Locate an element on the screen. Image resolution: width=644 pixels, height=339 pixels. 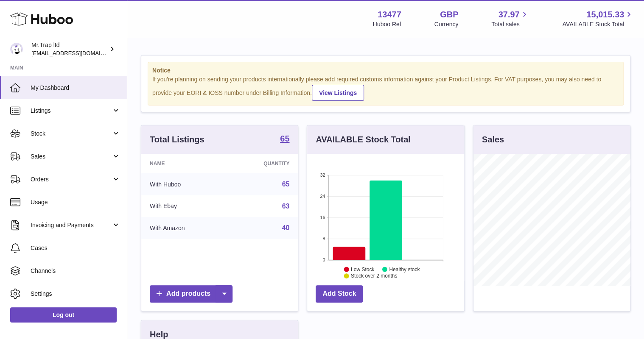
a: Add products is located at coordinates (191, 294).